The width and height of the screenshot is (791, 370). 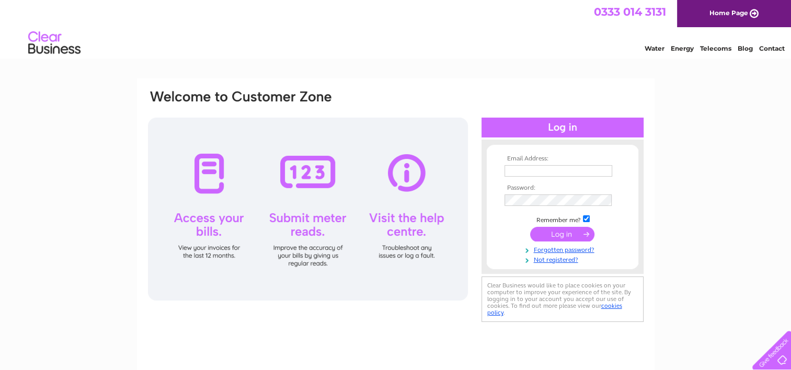 What do you see at coordinates (630, 12) in the screenshot?
I see `span: 0333 014 3131` at bounding box center [630, 12].